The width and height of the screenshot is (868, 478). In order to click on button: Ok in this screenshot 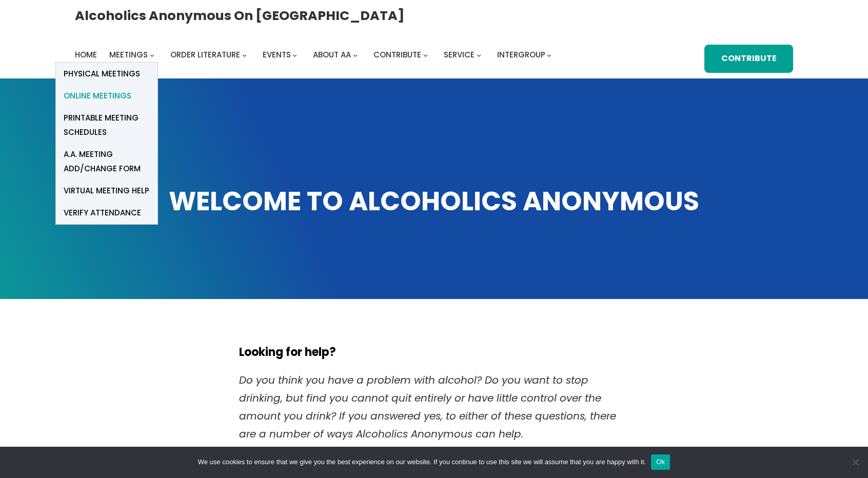, I will do `click(661, 462)`.